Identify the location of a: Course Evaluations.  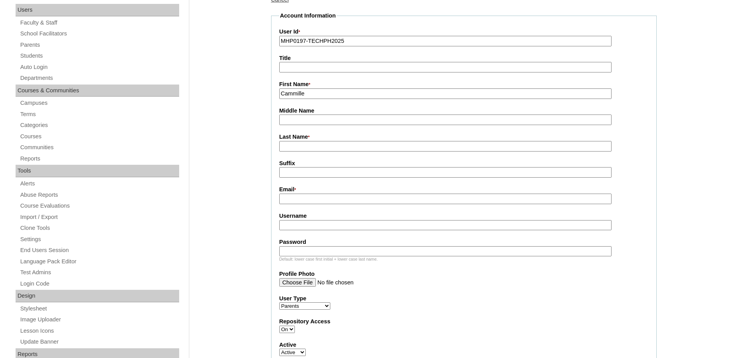
(99, 206).